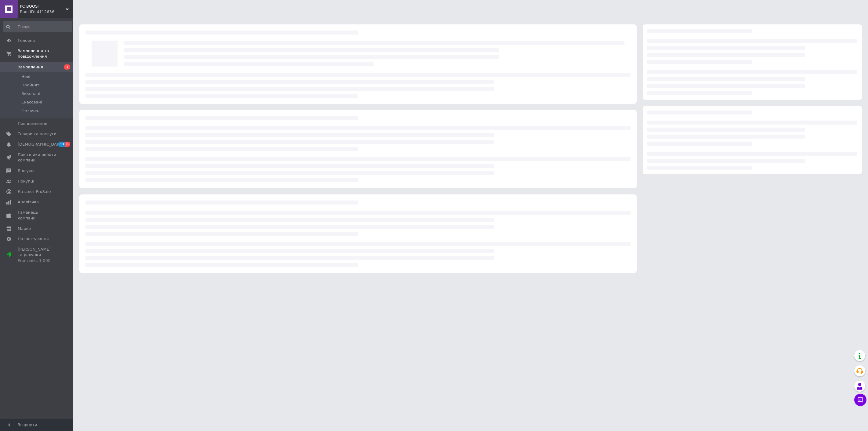 The height and width of the screenshot is (431, 868). What do you see at coordinates (37, 157) in the screenshot?
I see `span: Показники роботи компанії` at bounding box center [37, 157].